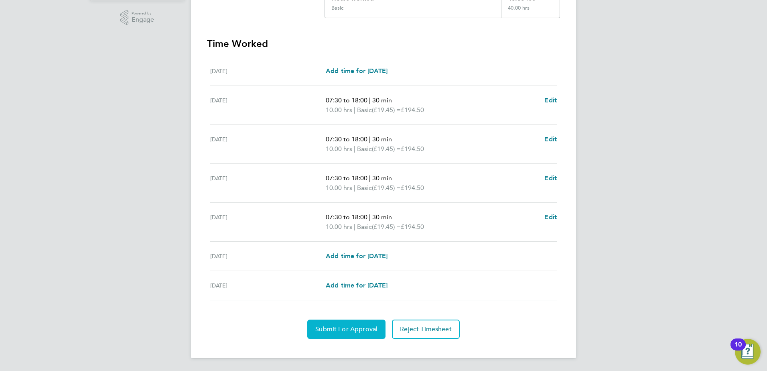  I want to click on span: Reject Timesheet, so click(426, 329).